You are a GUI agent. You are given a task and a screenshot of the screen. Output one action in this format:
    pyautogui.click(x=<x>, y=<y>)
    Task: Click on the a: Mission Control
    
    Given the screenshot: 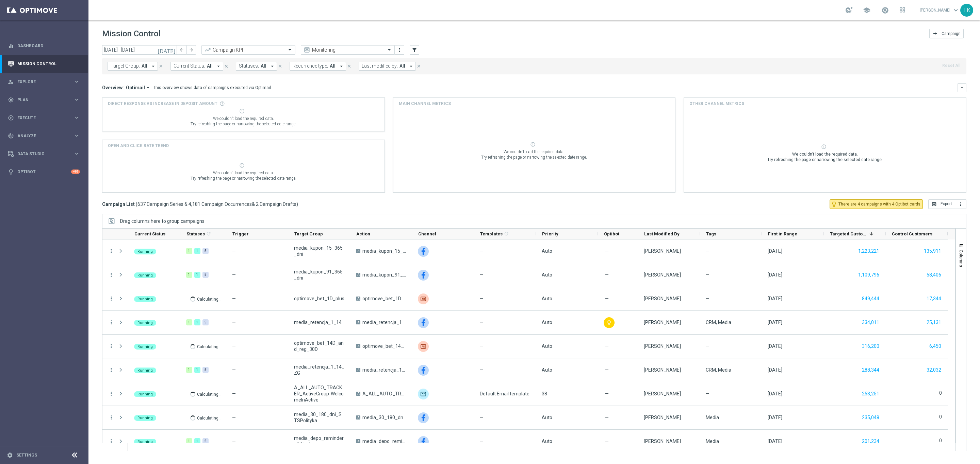 What is the action you would take?
    pyautogui.click(x=49, y=64)
    